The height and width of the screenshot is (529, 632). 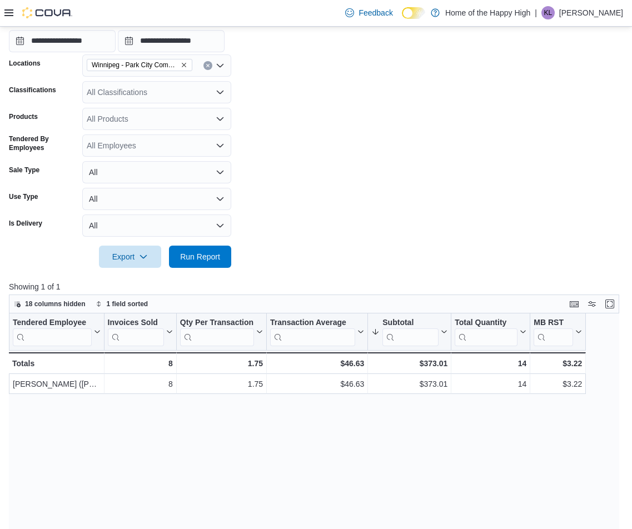 I want to click on a: Feedback, so click(x=368, y=13).